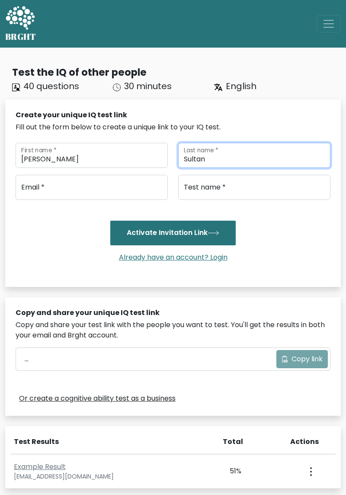 The height and width of the screenshot is (495, 346). I want to click on input: First name, so click(92, 155).